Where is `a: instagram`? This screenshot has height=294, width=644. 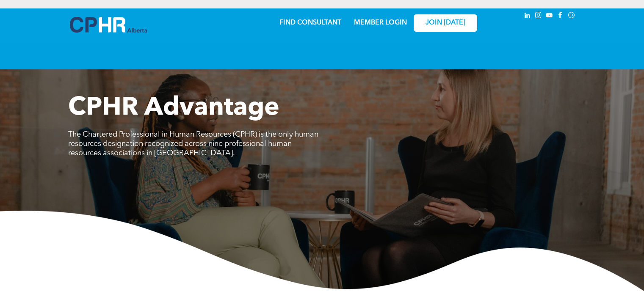
a: instagram is located at coordinates (539, 16).